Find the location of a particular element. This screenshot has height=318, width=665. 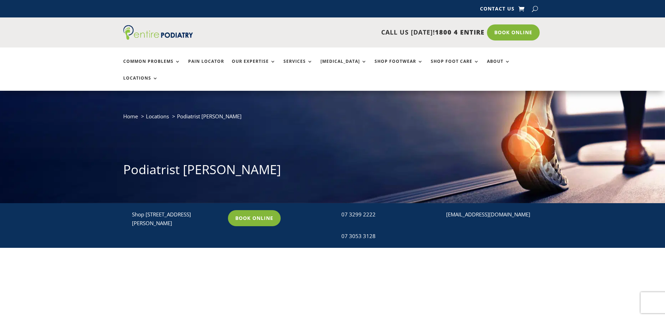

a: Our Expertise is located at coordinates (254, 66).